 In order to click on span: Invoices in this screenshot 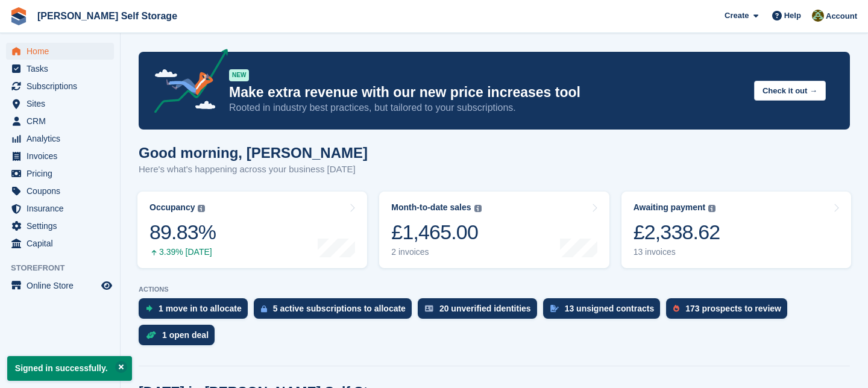, I will do `click(63, 156)`.